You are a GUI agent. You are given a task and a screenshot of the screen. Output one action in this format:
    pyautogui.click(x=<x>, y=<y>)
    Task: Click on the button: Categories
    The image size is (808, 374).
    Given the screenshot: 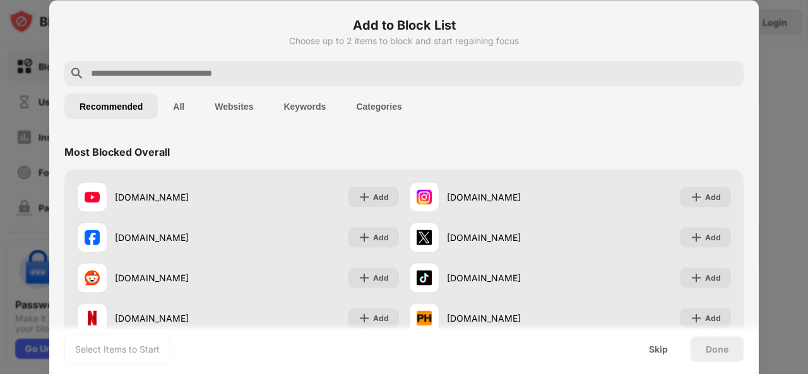 What is the action you would take?
    pyautogui.click(x=379, y=106)
    